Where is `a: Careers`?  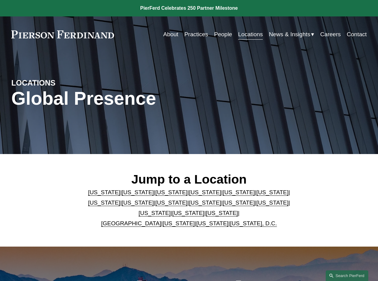 a: Careers is located at coordinates (330, 34).